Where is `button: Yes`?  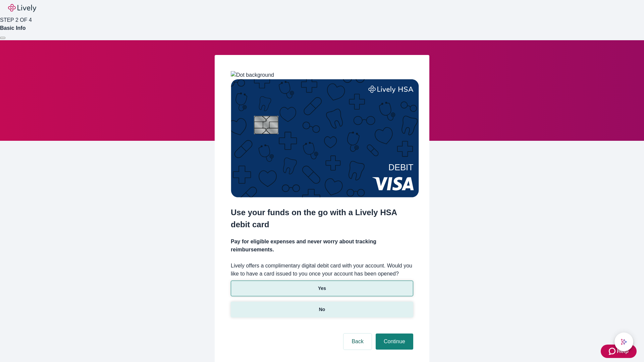 button: Yes is located at coordinates (322, 289).